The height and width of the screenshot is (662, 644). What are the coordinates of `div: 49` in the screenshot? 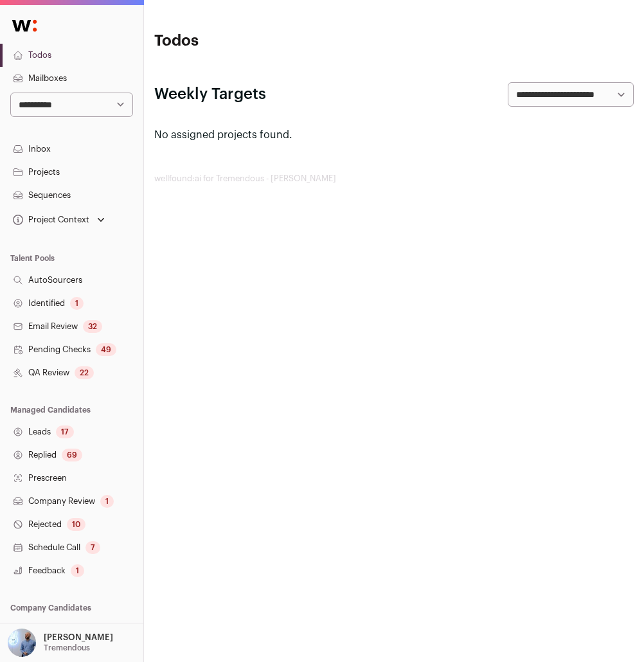 It's located at (106, 350).